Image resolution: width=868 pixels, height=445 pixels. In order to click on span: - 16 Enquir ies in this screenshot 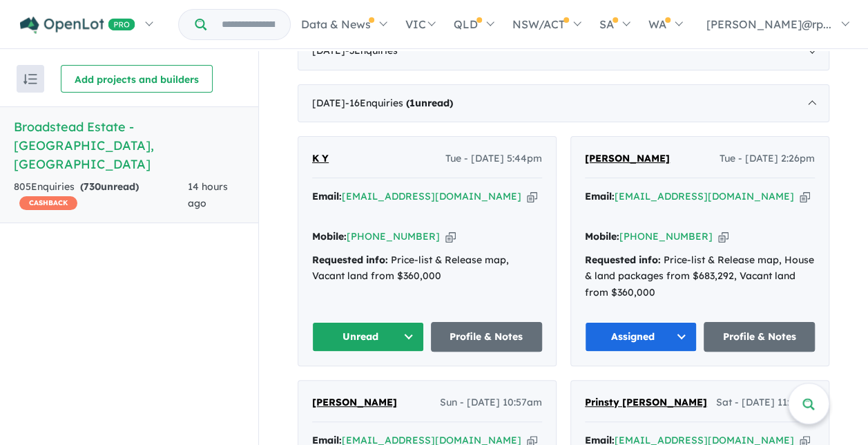, I will do `click(399, 103)`.